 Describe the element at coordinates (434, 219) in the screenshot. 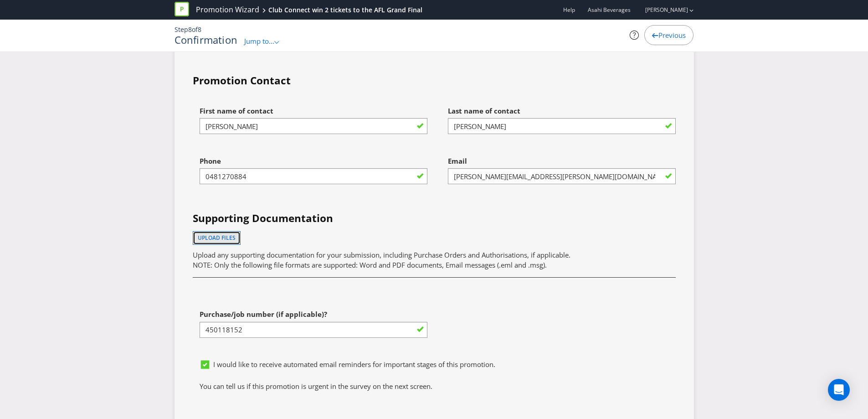

I see `h4: Supporting Documentation` at that location.